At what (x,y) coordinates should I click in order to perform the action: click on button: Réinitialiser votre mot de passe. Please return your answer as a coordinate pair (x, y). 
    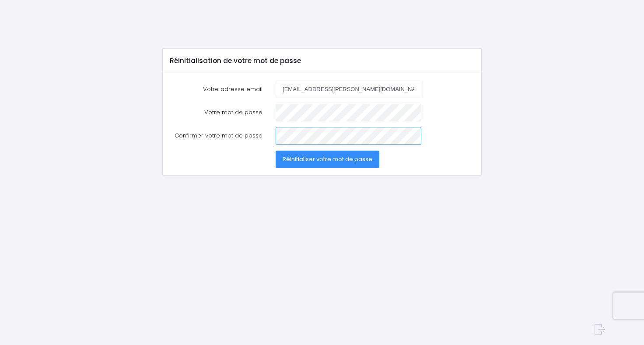
    Looking at the image, I should click on (327, 160).